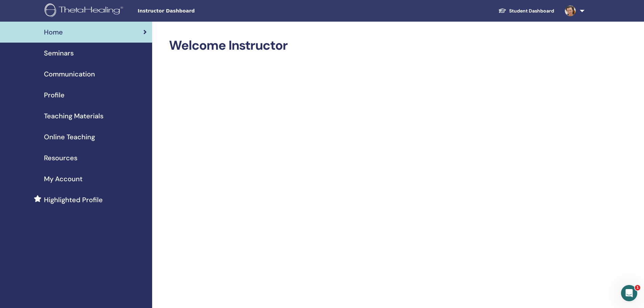 This screenshot has height=308, width=644. Describe the element at coordinates (54, 95) in the screenshot. I see `span: Profile` at that location.